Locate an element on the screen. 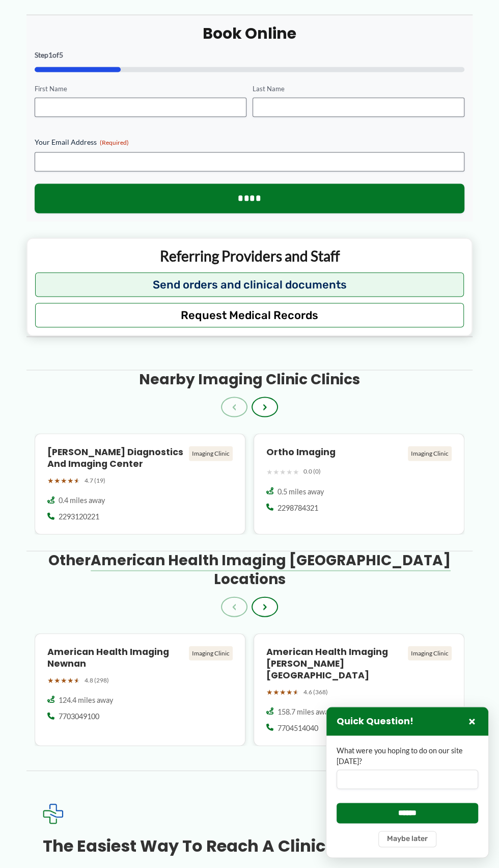 The image size is (499, 868). h3: Quick Question! is located at coordinates (375, 721).